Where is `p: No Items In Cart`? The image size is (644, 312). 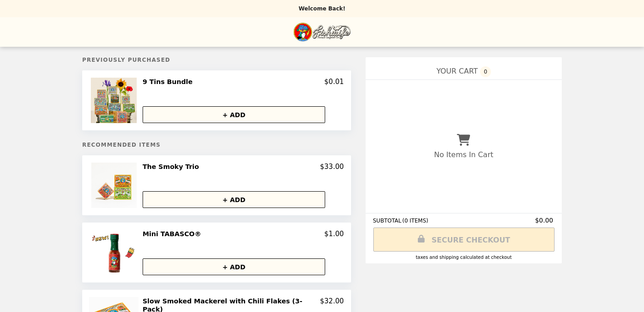
p: No Items In Cart is located at coordinates (464, 154).